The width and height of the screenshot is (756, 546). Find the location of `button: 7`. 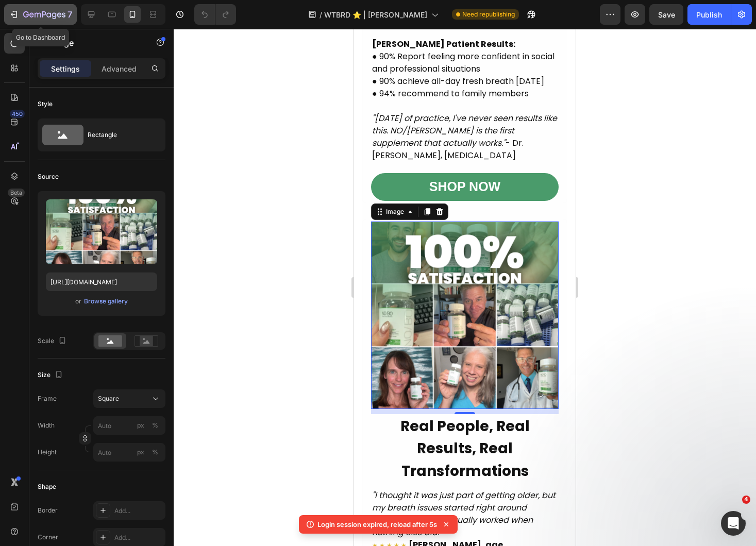

button: 7 is located at coordinates (41, 15).